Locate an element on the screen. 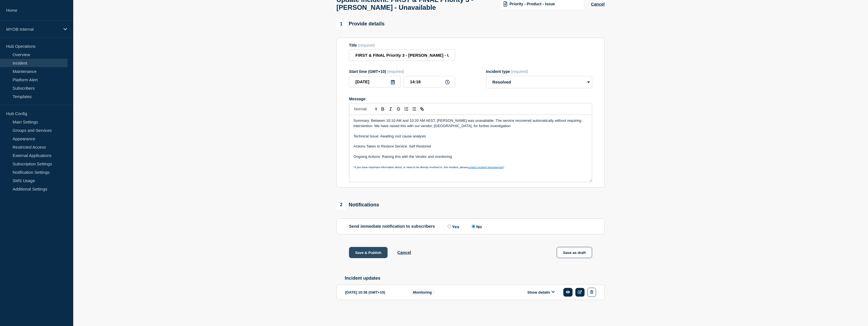  button: Save as draft is located at coordinates (574, 253).